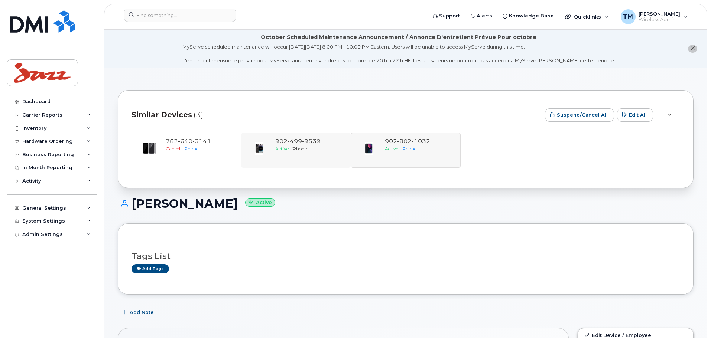 This screenshot has width=711, height=338. I want to click on span: 782, so click(188, 141).